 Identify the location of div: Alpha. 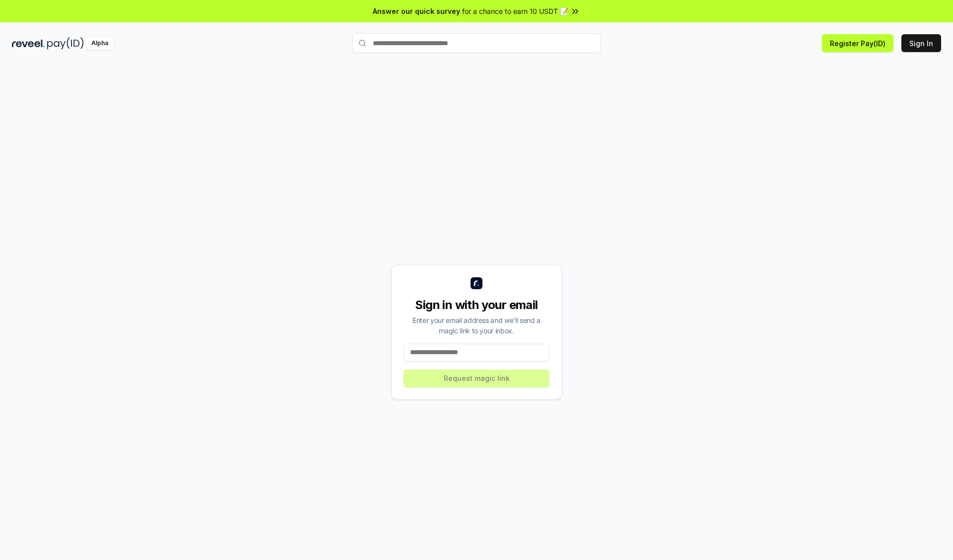
(100, 43).